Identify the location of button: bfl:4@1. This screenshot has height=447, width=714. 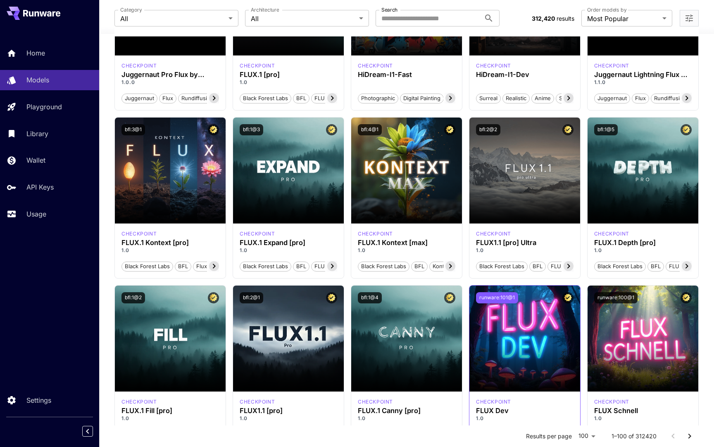
(370, 129).